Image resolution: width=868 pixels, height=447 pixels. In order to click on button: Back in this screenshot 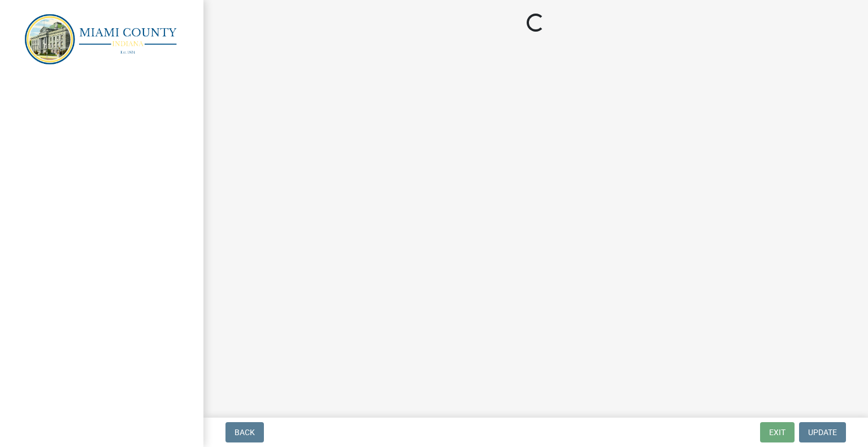, I will do `click(244, 432)`.